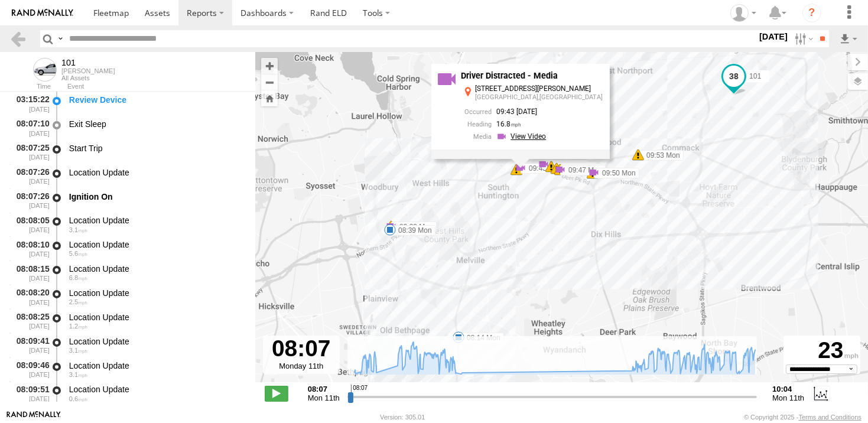 This screenshot has height=423, width=868. What do you see at coordinates (157, 148) in the screenshot?
I see `div: Start Trip` at bounding box center [157, 148].